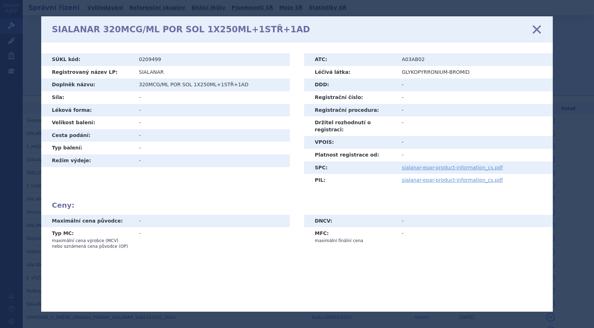  Describe the element at coordinates (212, 85) in the screenshot. I see `td: 320MCG/ML POR SOL 1X250ML+1STŘ+1AD` at that location.